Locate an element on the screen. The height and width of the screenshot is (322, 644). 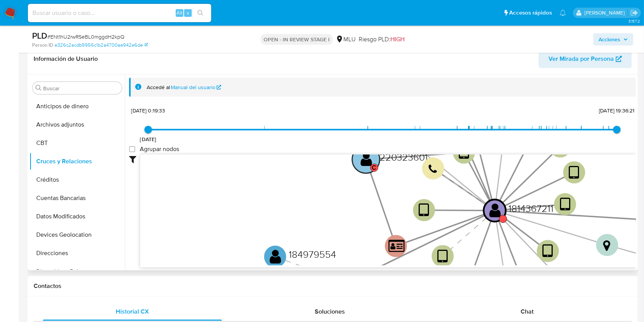
button: Direcciones is located at coordinates (77, 253).